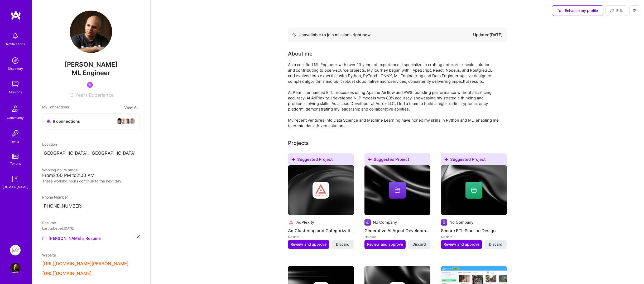 The height and width of the screenshot is (284, 644). I want to click on div: Tokens, so click(16, 163).